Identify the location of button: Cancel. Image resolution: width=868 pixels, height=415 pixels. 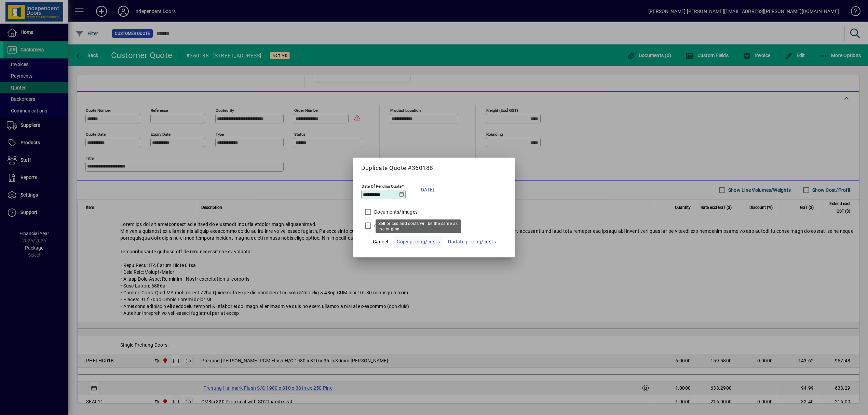
(380, 242).